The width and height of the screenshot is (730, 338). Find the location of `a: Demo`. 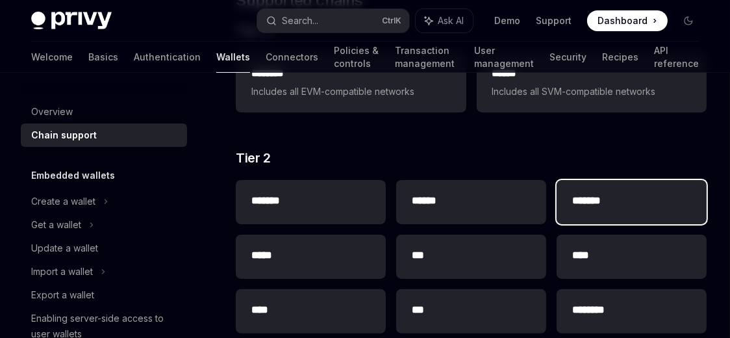

a: Demo is located at coordinates (507, 21).